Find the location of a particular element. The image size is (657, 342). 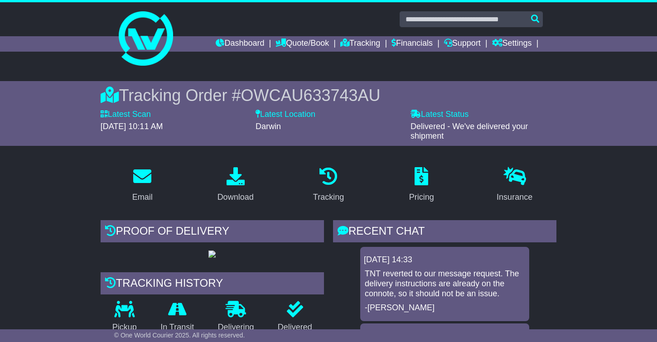

a: Pricing is located at coordinates (421, 185).